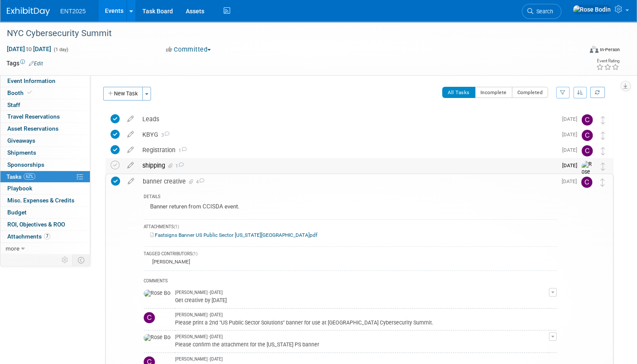 The image size is (637, 364). I want to click on a: Asset Reservations, so click(45, 129).